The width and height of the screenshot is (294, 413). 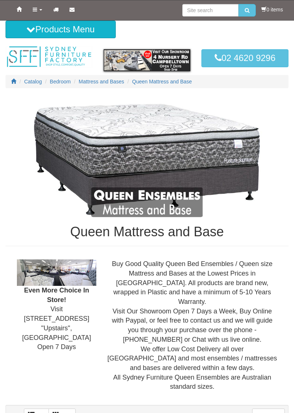 What do you see at coordinates (60, 82) in the screenshot?
I see `span: Bedroom` at bounding box center [60, 82].